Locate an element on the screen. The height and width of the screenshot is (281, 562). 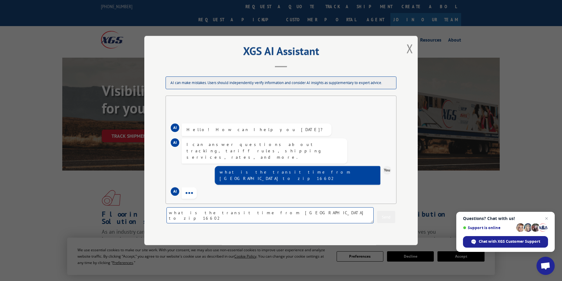
h2: XGS AI Assistant is located at coordinates (281, 53).